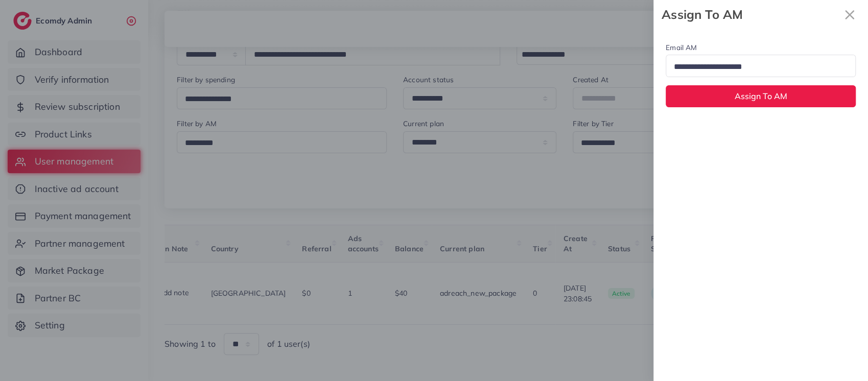  Describe the element at coordinates (850, 14) in the screenshot. I see `button: Close` at that location.